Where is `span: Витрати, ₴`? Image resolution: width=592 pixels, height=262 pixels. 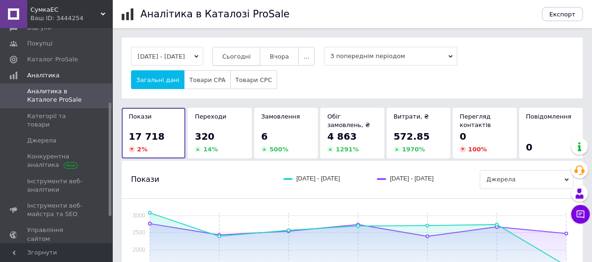 span: Витрати, ₴ is located at coordinates (411, 116).